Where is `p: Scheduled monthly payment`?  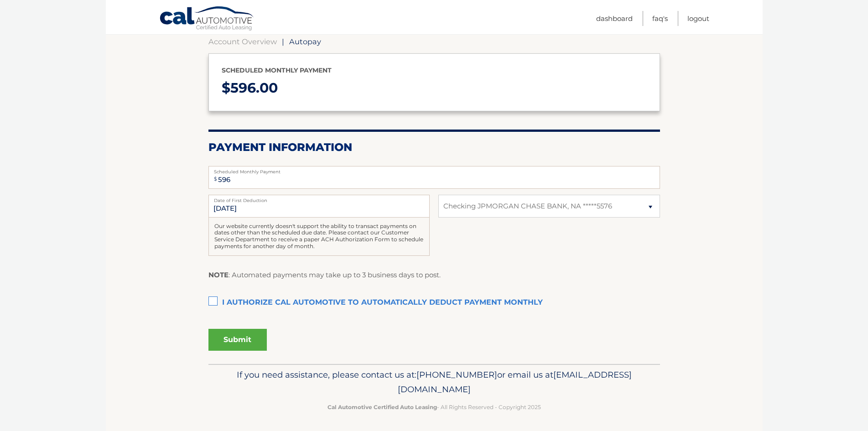 p: Scheduled monthly payment is located at coordinates (434, 70).